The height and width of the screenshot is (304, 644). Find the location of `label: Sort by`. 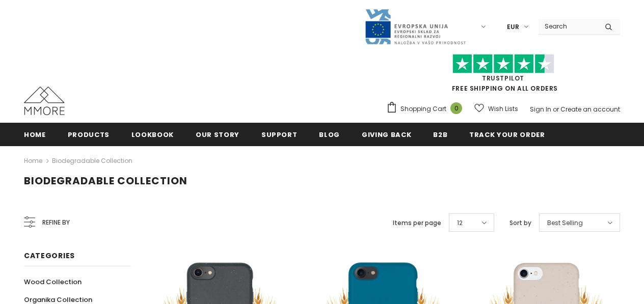

label: Sort by is located at coordinates (521, 223).